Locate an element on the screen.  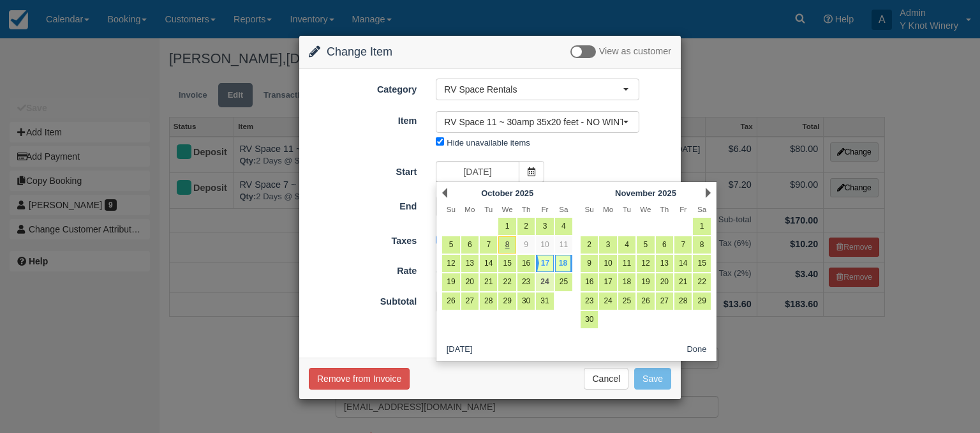
label: Category is located at coordinates (362, 87).